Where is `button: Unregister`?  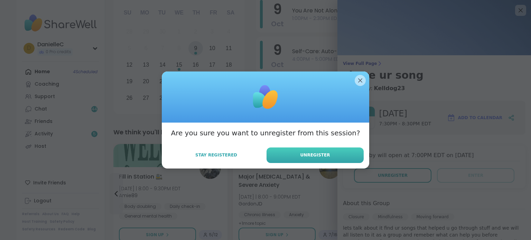 button: Unregister is located at coordinates (315, 155).